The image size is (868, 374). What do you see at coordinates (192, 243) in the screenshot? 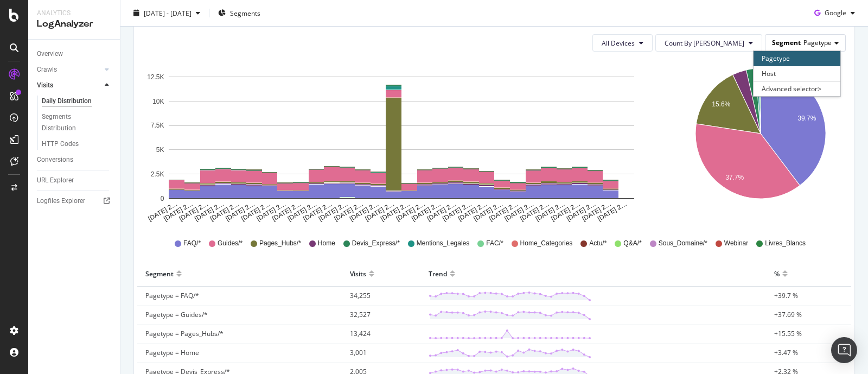
I see `span: FAQ/*` at bounding box center [192, 243].